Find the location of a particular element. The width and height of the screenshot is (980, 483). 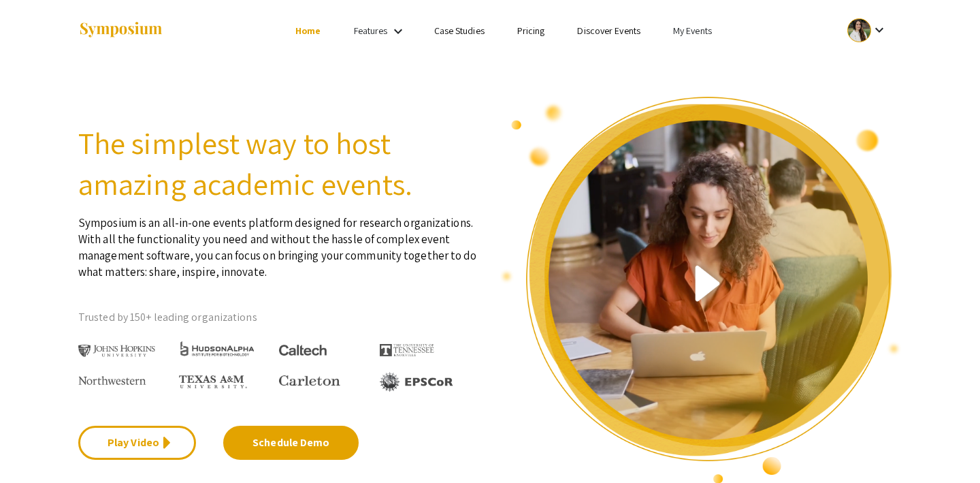

img: Northwestern is located at coordinates (112, 380).